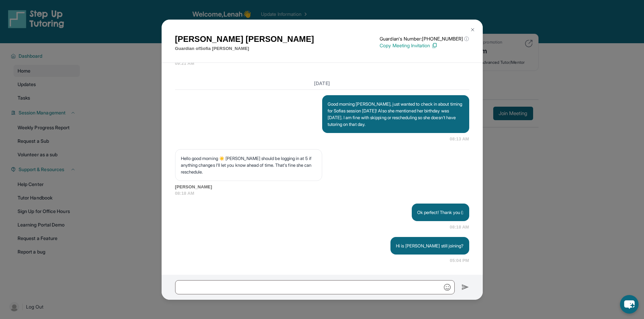 Image resolution: width=644 pixels, height=319 pixels. I want to click on span: 09:21 AM, so click(322, 63).